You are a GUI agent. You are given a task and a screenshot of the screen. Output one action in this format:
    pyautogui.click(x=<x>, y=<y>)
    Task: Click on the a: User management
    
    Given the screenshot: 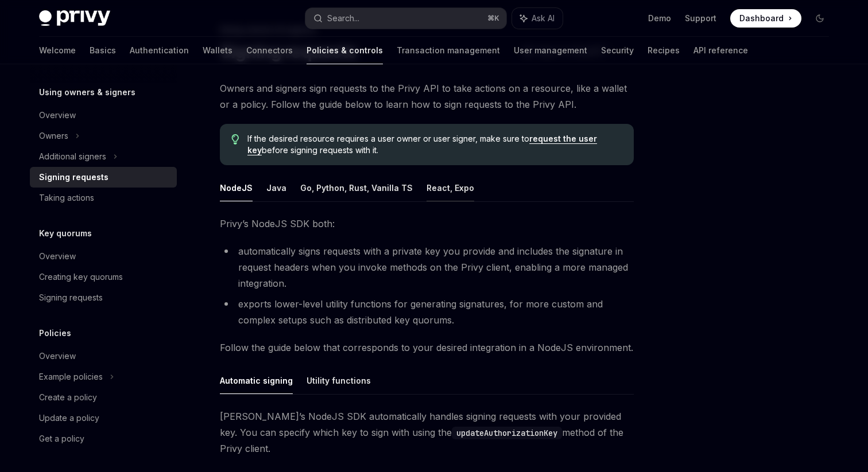 What is the action you would take?
    pyautogui.click(x=551, y=51)
    